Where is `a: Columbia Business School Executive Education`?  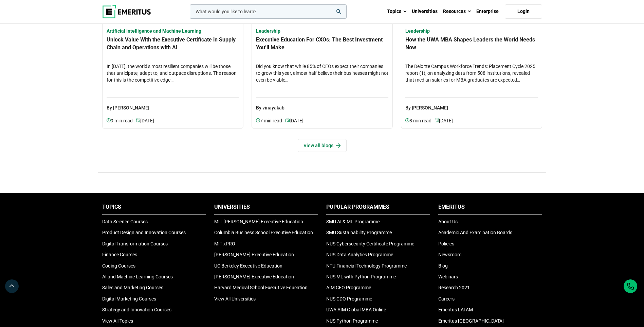
a: Columbia Business School Executive Education is located at coordinates (263, 232).